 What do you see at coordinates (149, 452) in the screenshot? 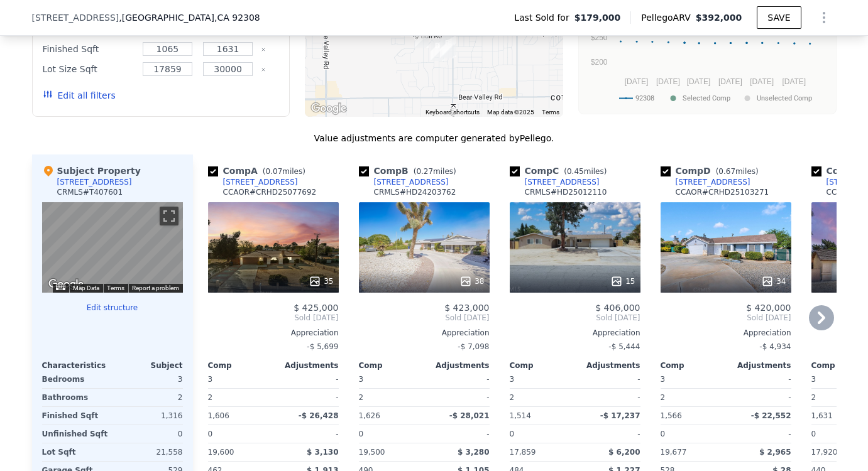
I see `div: 21,558` at bounding box center [149, 452].